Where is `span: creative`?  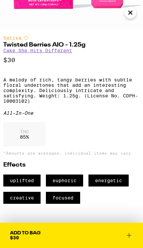
span: creative is located at coordinates (22, 198).